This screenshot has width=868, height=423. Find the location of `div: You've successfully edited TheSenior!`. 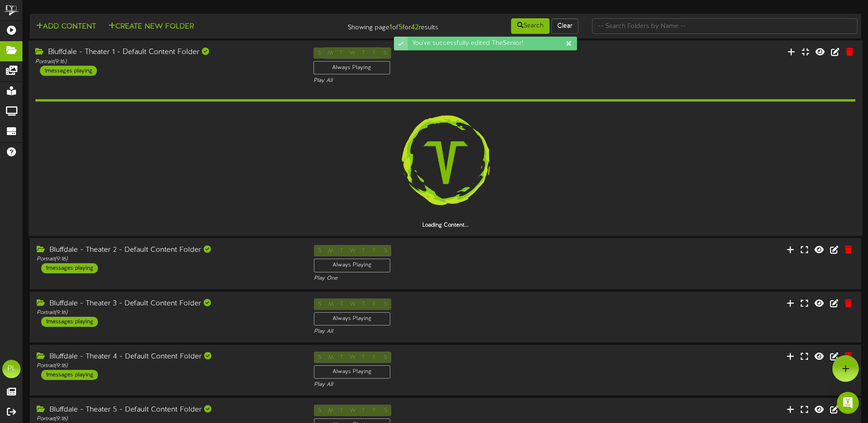

div: You've successfully edited TheSenior! is located at coordinates (492, 44).